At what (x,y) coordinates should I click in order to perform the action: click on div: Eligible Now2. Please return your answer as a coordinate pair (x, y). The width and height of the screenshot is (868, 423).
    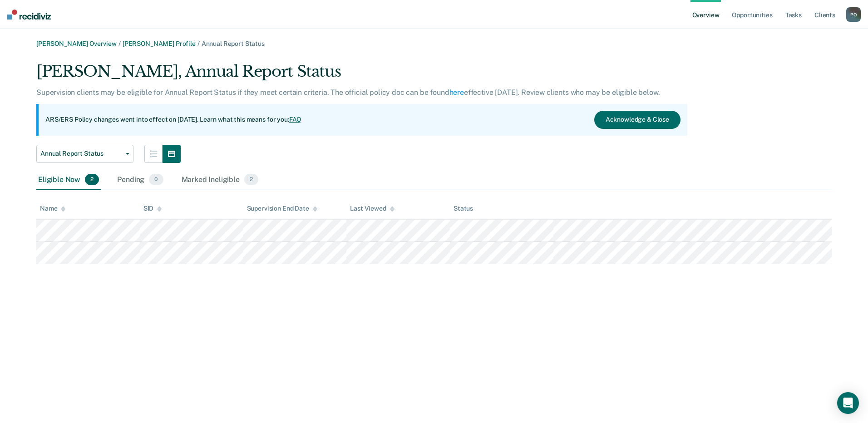
    Looking at the image, I should click on (68, 180).